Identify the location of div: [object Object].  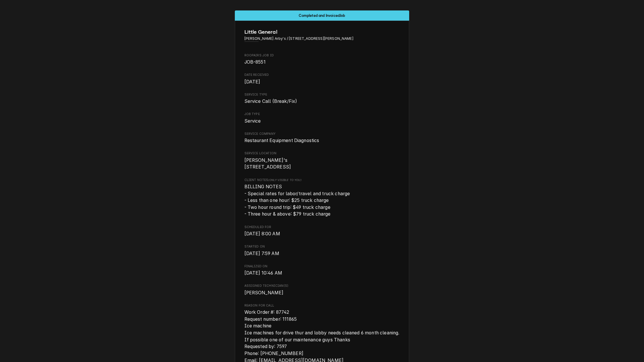
(322, 198).